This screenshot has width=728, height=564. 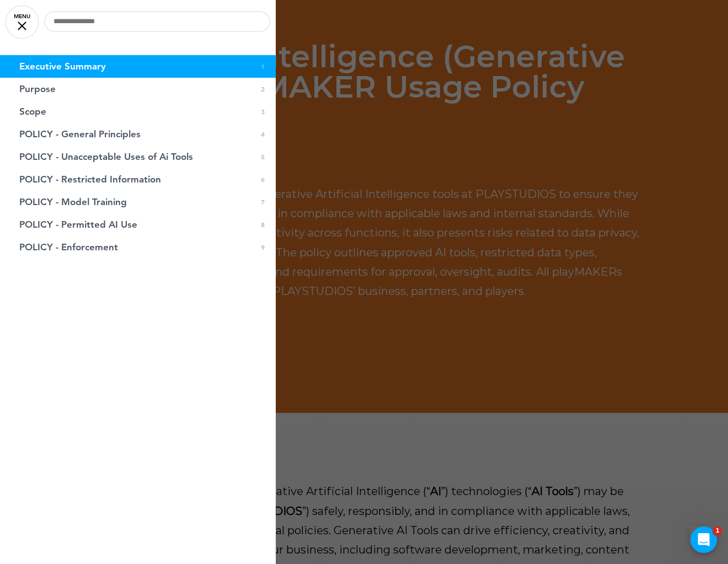 I want to click on span: POLICY - Model Training, so click(x=73, y=202).